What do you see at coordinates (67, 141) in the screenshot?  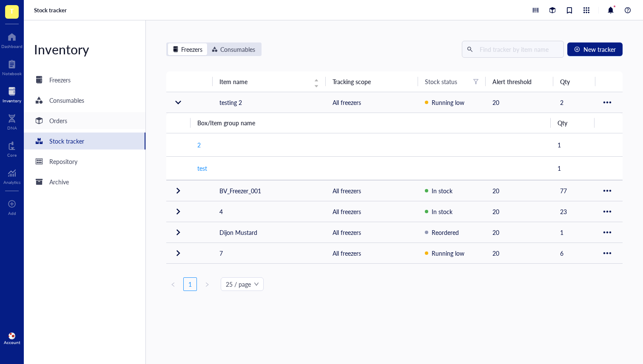 I see `div: Stock tracker` at bounding box center [67, 141].